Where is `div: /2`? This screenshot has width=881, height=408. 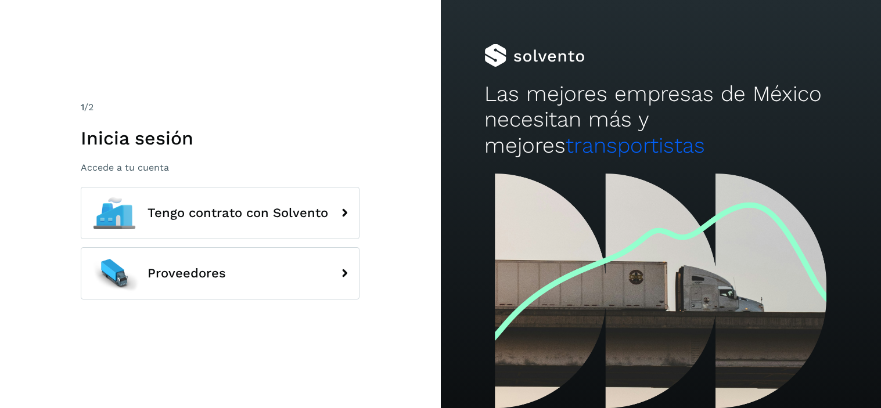
div: /2 is located at coordinates (220, 107).